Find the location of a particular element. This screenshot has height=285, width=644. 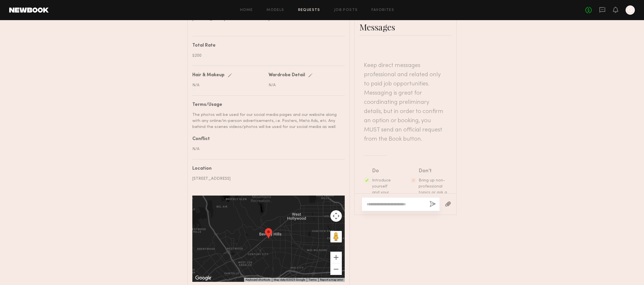

div: Messages is located at coordinates (405, 27).